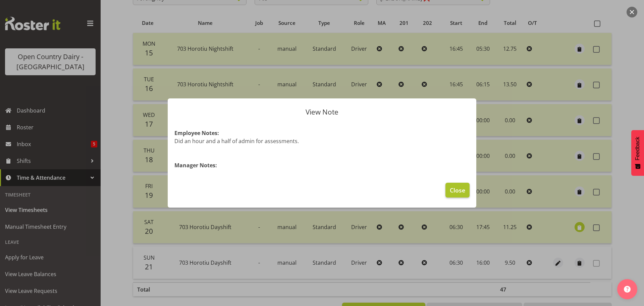  Describe the element at coordinates (322, 112) in the screenshot. I see `p: View Note` at that location.